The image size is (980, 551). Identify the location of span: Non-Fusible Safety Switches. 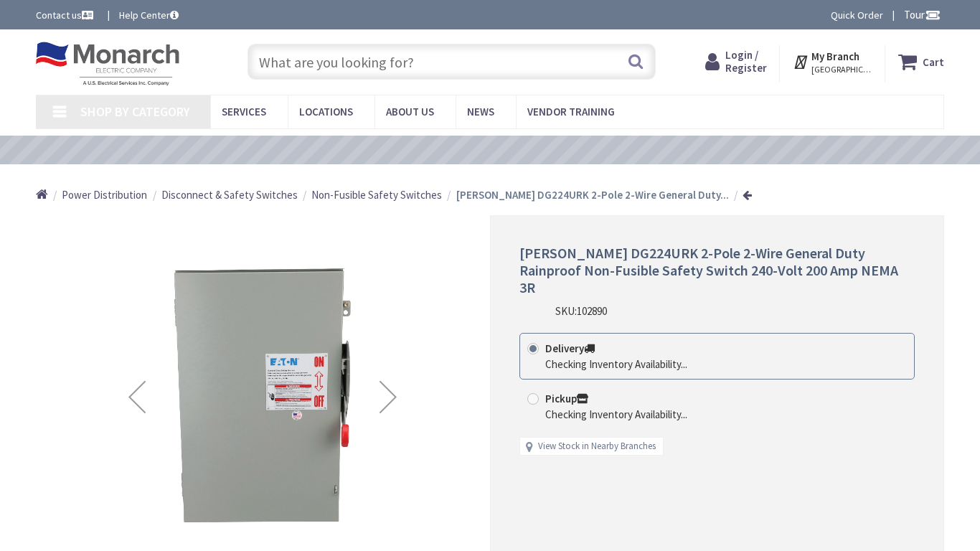
(376, 195).